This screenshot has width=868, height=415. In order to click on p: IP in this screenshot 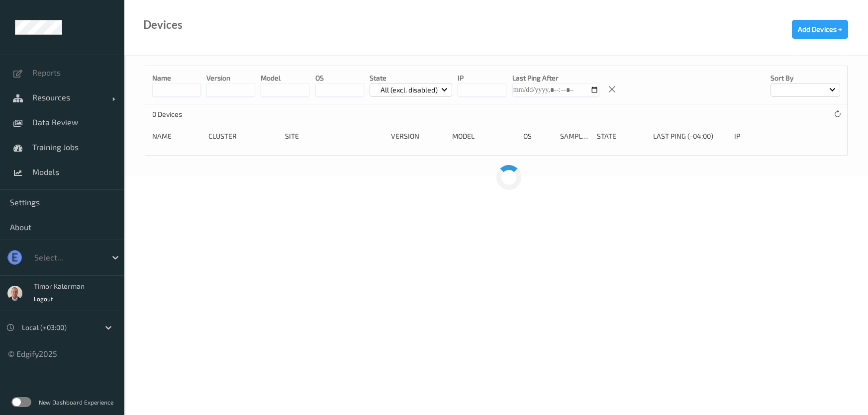, I will do `click(482, 78)`.